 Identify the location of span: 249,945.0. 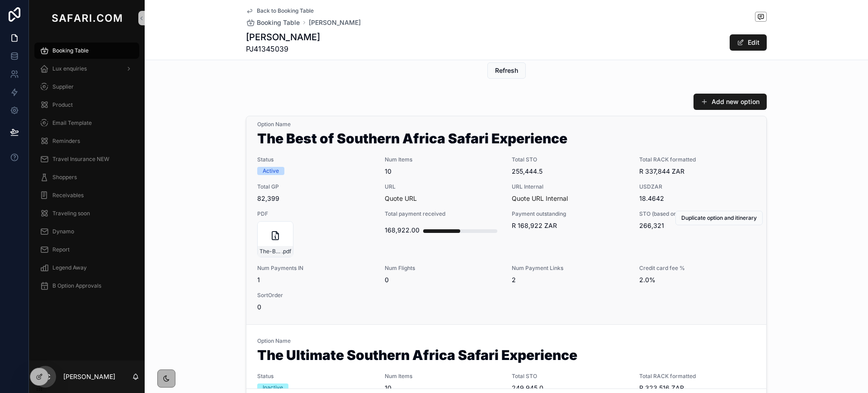
(570, 388).